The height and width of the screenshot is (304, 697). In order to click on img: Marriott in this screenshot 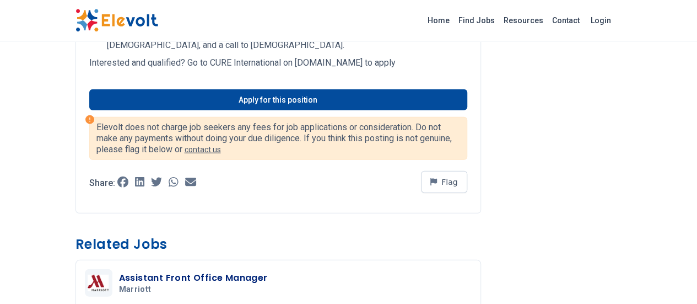, I will do `click(99, 283)`.